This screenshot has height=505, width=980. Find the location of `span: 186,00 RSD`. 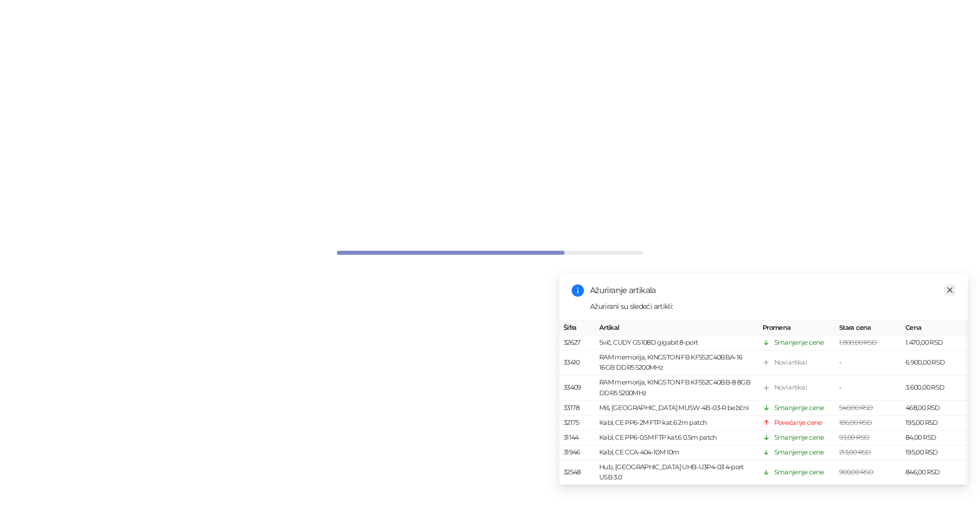

span: 186,00 RSD is located at coordinates (856, 422).